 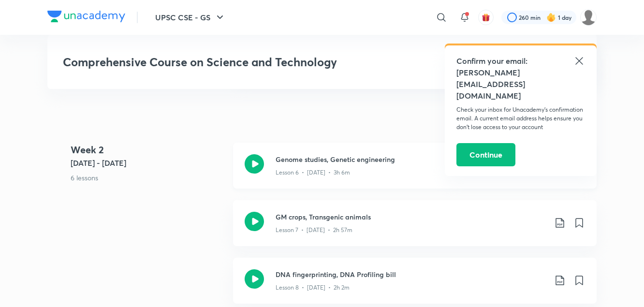 I want to click on img: Company Logo, so click(x=86, y=17).